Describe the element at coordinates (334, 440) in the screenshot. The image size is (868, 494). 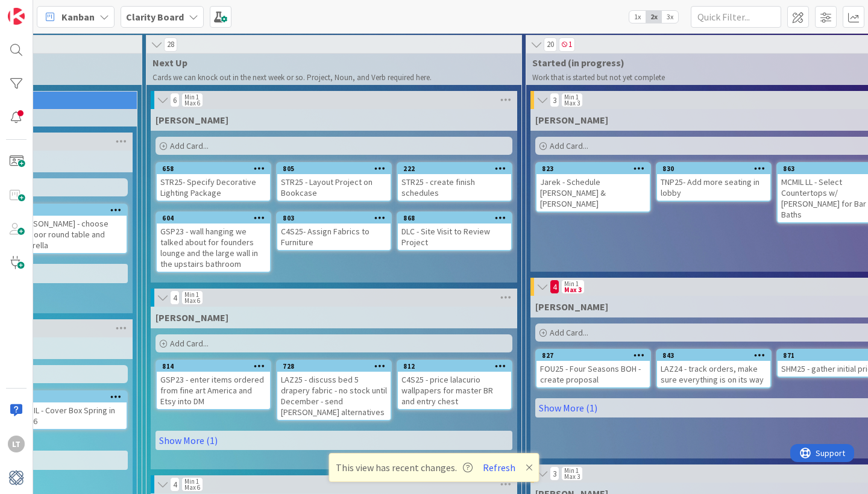
I see `a: Show More (1)` at that location.